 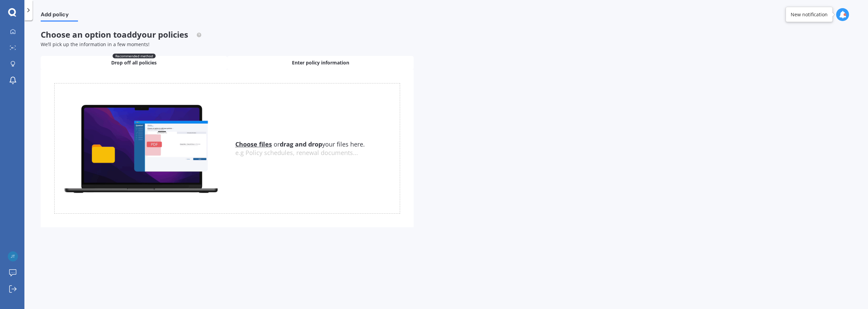 What do you see at coordinates (301, 144) in the screenshot?
I see `b: drag and drop` at bounding box center [301, 144].